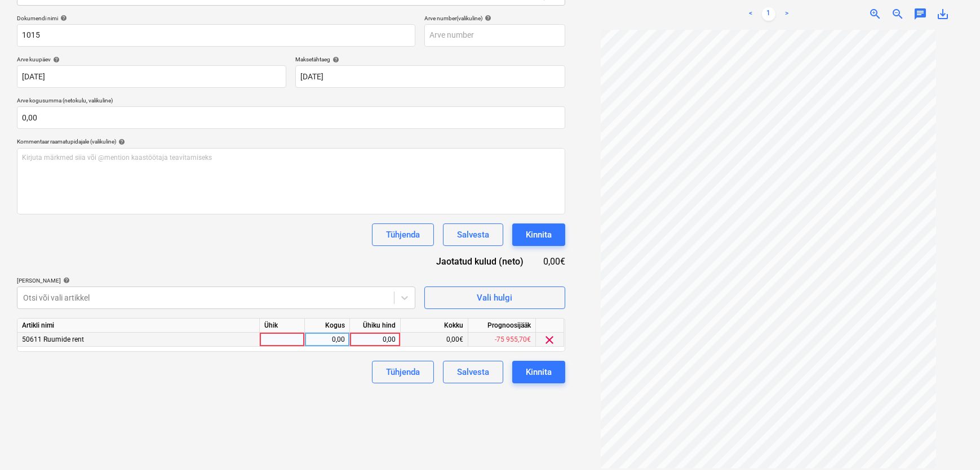 The width and height of the screenshot is (980, 470). Describe the element at coordinates (53, 339) in the screenshot. I see `span: 50611 Ruumide rent` at that location.